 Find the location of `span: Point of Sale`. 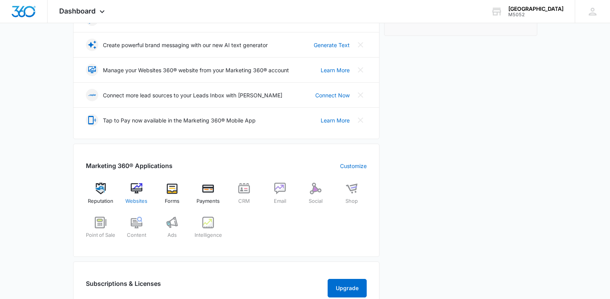

span: Point of Sale is located at coordinates (101, 235).